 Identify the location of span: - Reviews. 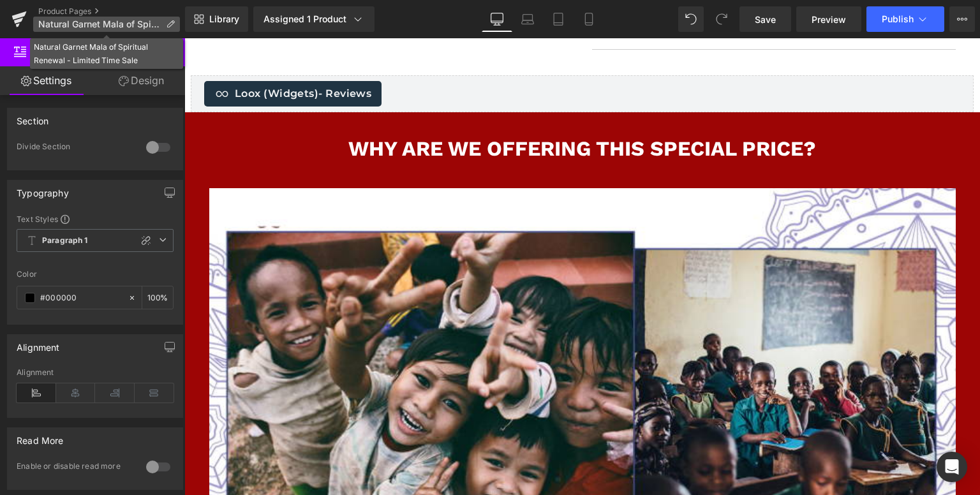
(160, 55).